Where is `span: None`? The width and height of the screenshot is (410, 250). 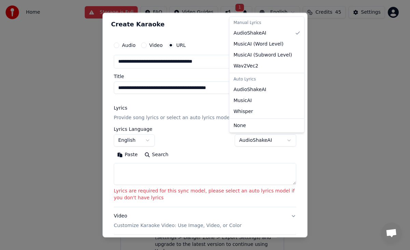
span: None is located at coordinates (240, 125).